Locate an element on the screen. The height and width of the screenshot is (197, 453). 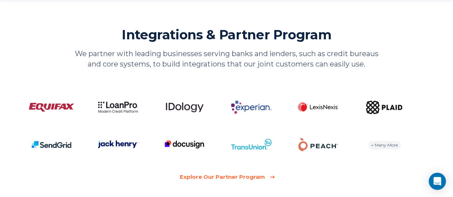
div: Explore Our Partner Program is located at coordinates (222, 177).